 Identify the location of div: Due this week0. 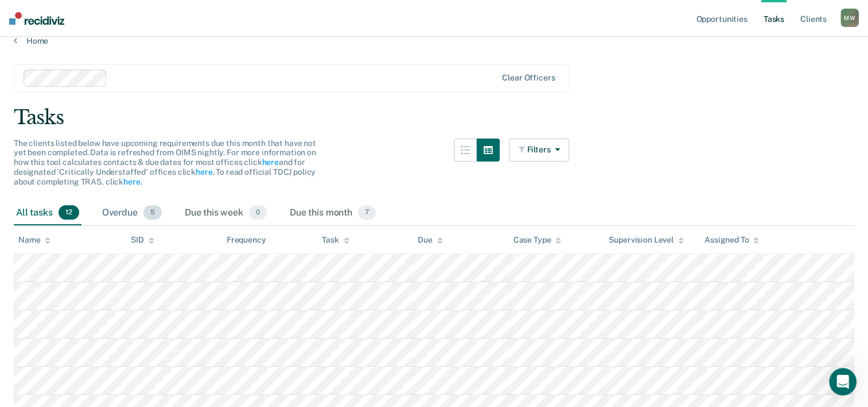
(226, 213).